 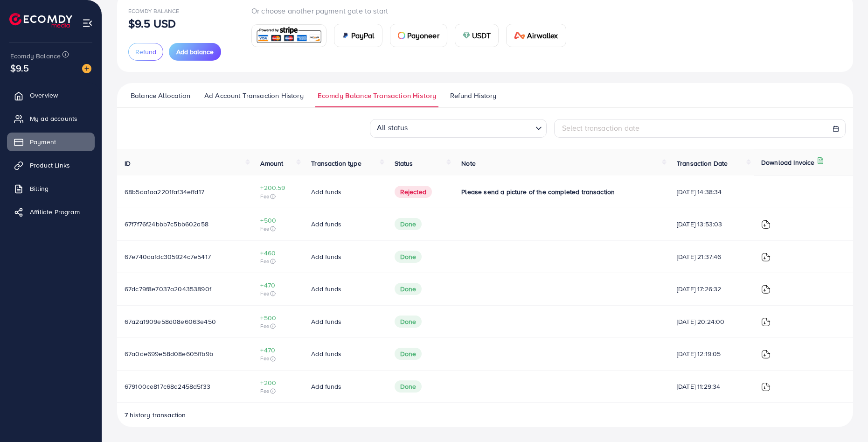 What do you see at coordinates (702, 163) in the screenshot?
I see `span: Transaction Date` at bounding box center [702, 163].